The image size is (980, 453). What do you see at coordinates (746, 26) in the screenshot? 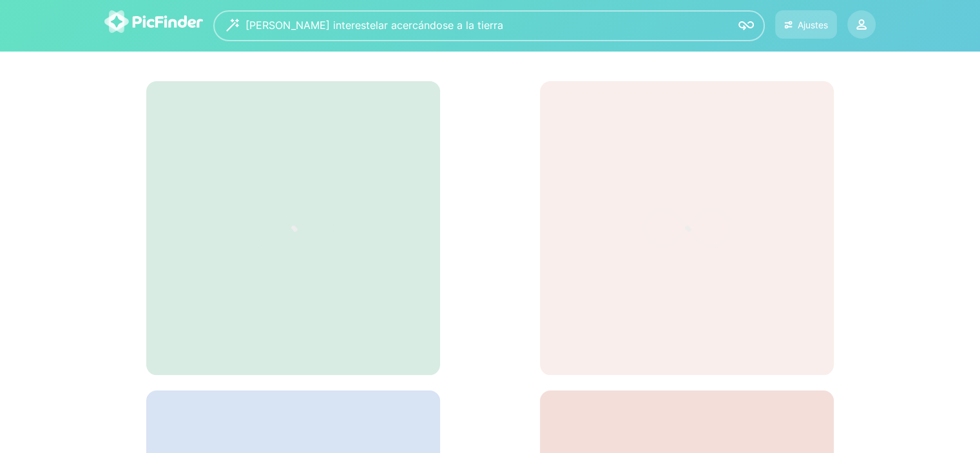
I see `img: icon-search.svg` at bounding box center [746, 26].